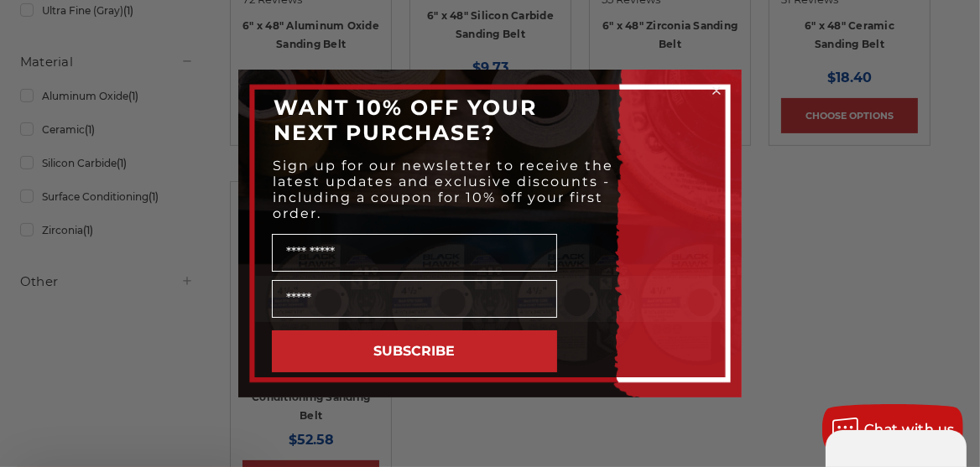 This screenshot has width=980, height=467. What do you see at coordinates (892, 429) in the screenshot?
I see `button: Chat with us` at bounding box center [892, 429].